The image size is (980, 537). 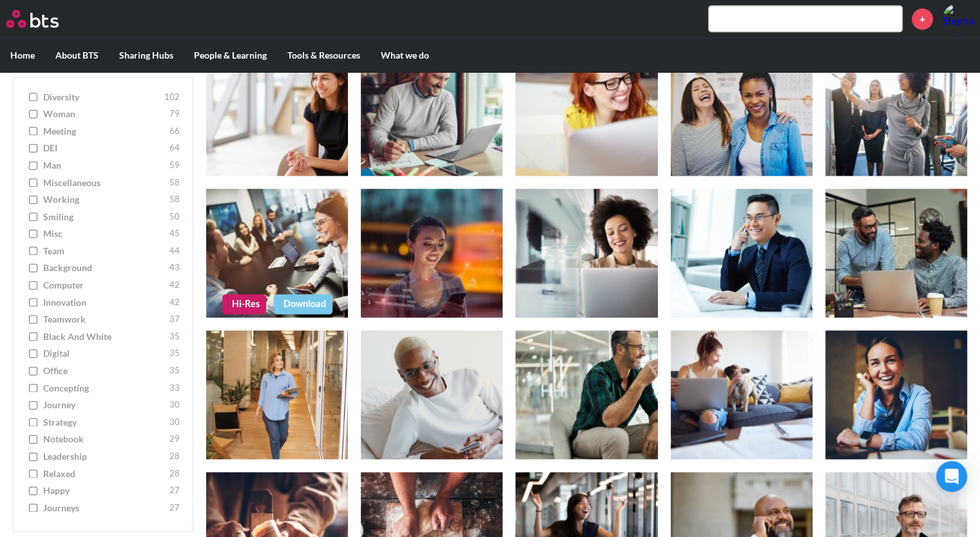 What do you see at coordinates (104, 474) in the screenshot?
I see `span: relaxed` at bounding box center [104, 474].